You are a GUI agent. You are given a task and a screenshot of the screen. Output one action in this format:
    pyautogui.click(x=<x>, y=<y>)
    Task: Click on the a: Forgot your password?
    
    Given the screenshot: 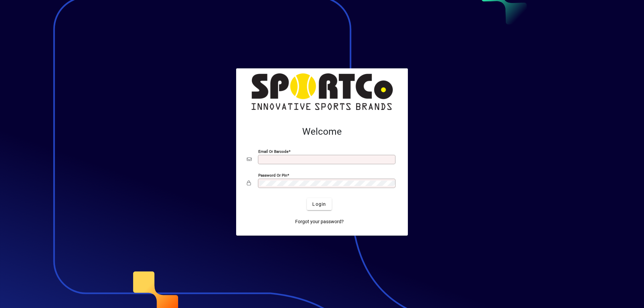 What is the action you would take?
    pyautogui.click(x=319, y=222)
    